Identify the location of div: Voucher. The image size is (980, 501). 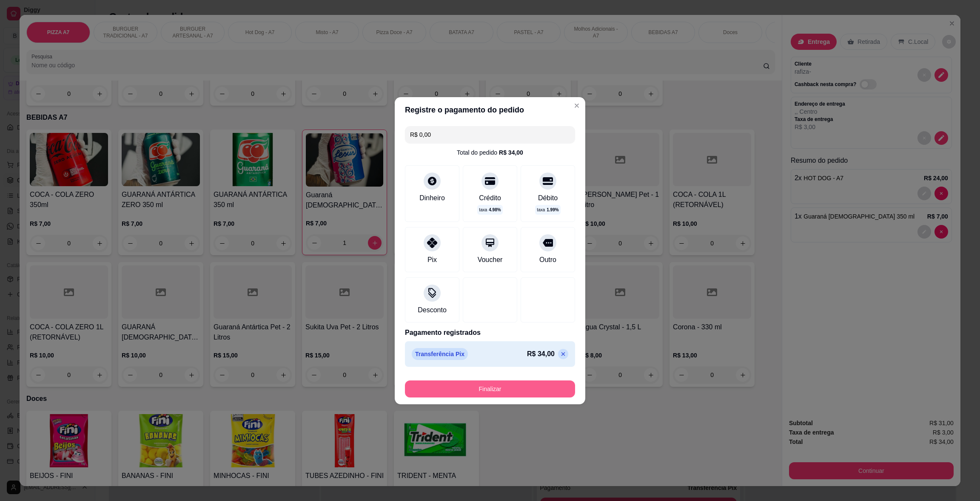
(490, 260).